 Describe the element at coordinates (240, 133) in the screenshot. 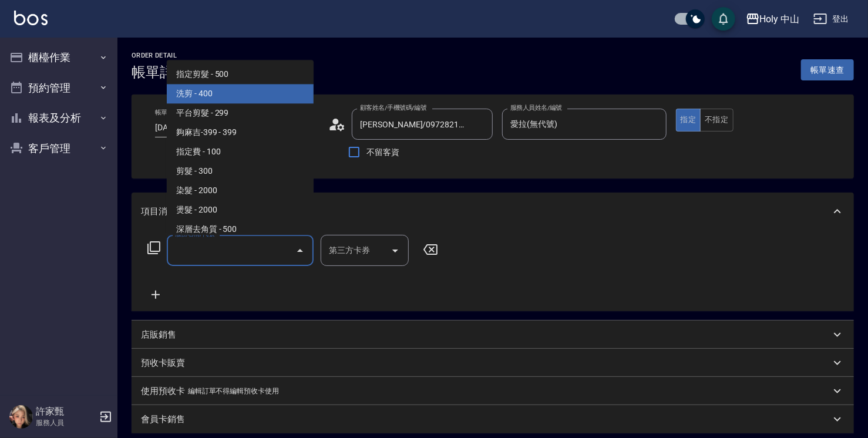

I see `span: 夠麻吉-399 - 399` at that location.